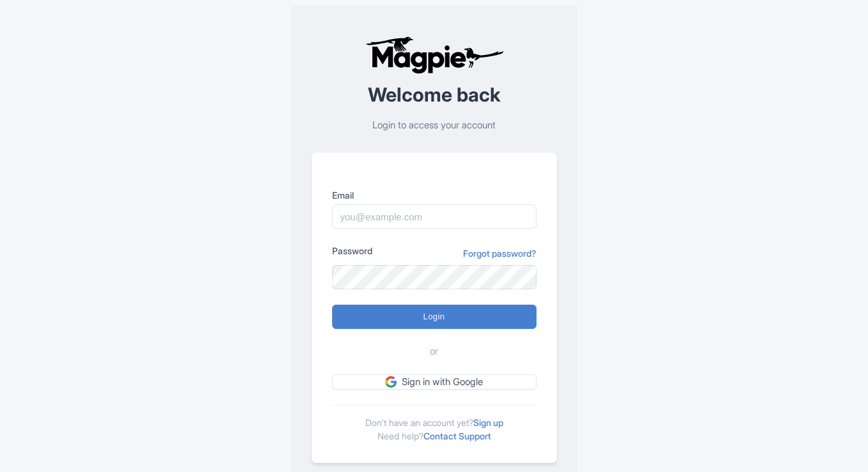  What do you see at coordinates (434, 351) in the screenshot?
I see `span: or` at bounding box center [434, 351].